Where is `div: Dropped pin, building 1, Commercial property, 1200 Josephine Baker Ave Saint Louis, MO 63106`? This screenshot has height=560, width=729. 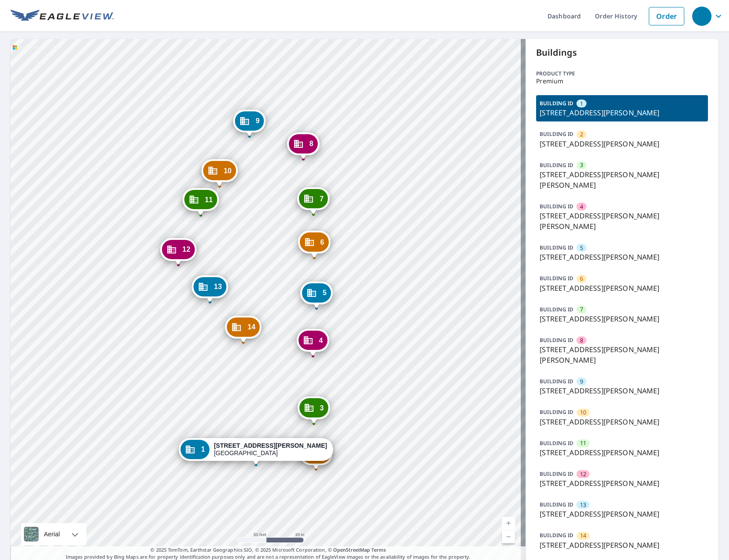 div: Dropped pin, building 1, Commercial property, 1200 Josephine Baker Ave Saint Louis, MO 63106 is located at coordinates (257, 451).